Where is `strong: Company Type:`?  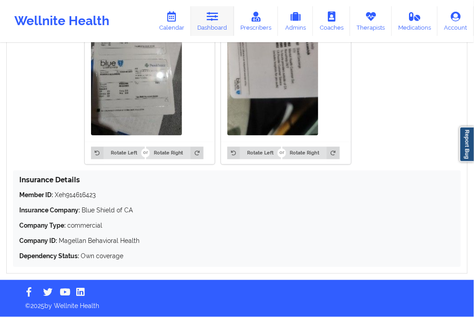
strong: Company Type: is located at coordinates (42, 226).